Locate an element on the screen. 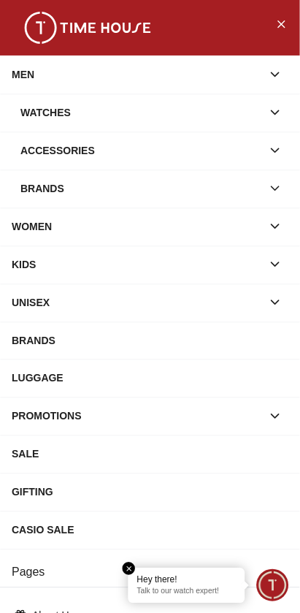  p: Talk to our watch expert! is located at coordinates (187, 592).